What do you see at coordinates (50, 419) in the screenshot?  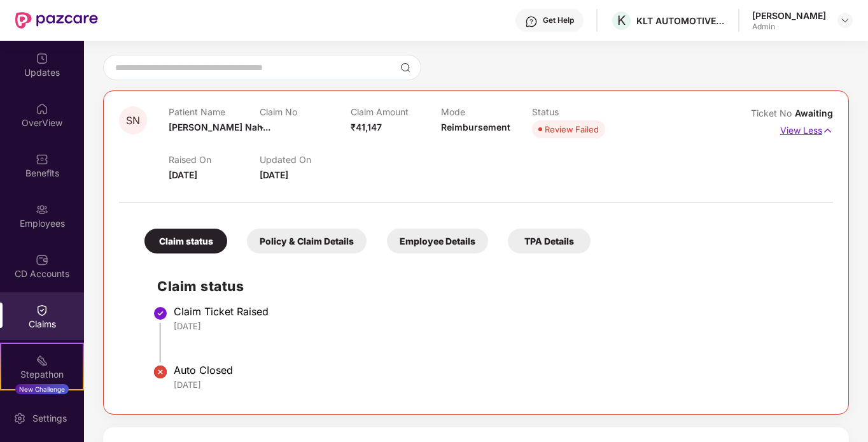 I see `div: Settings` at bounding box center [50, 419].